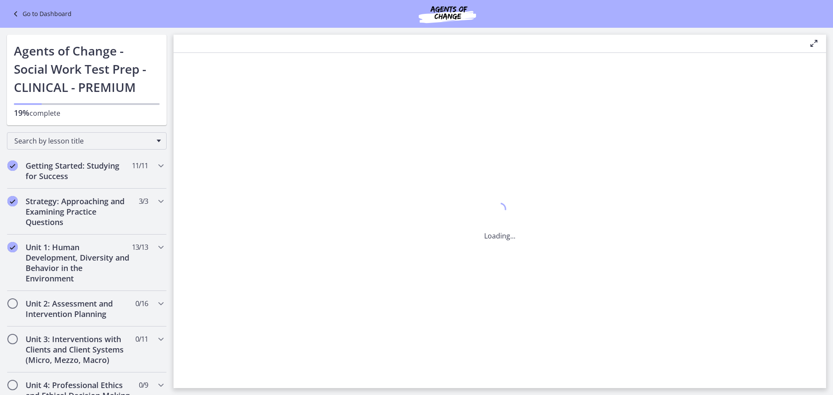  Describe the element at coordinates (500, 210) in the screenshot. I see `div: 1` at that location.